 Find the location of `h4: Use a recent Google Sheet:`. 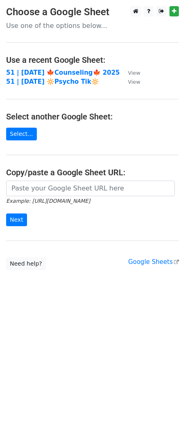

h4: Use a recent Google Sheet: is located at coordinates (93, 60).